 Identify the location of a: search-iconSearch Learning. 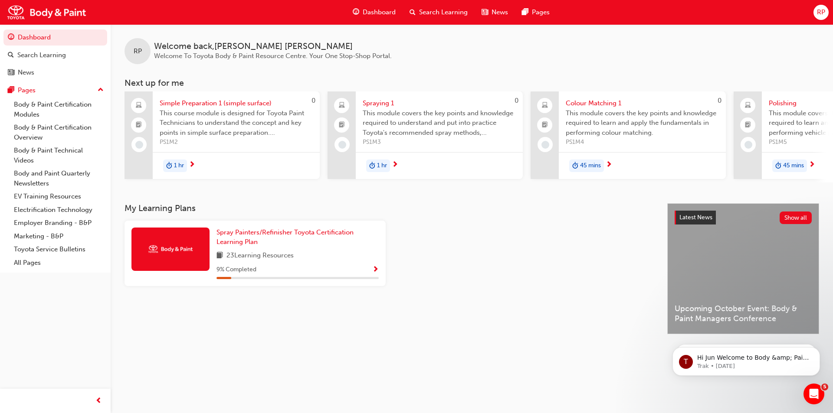
(439, 12).